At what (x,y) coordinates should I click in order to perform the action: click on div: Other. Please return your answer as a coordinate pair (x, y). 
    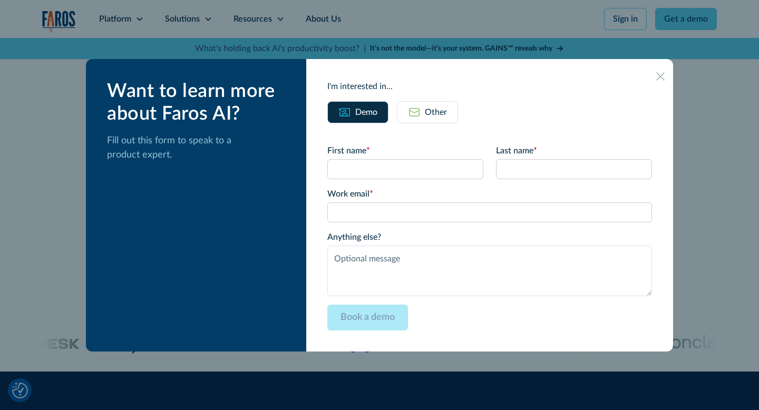
    Looking at the image, I should click on (436, 112).